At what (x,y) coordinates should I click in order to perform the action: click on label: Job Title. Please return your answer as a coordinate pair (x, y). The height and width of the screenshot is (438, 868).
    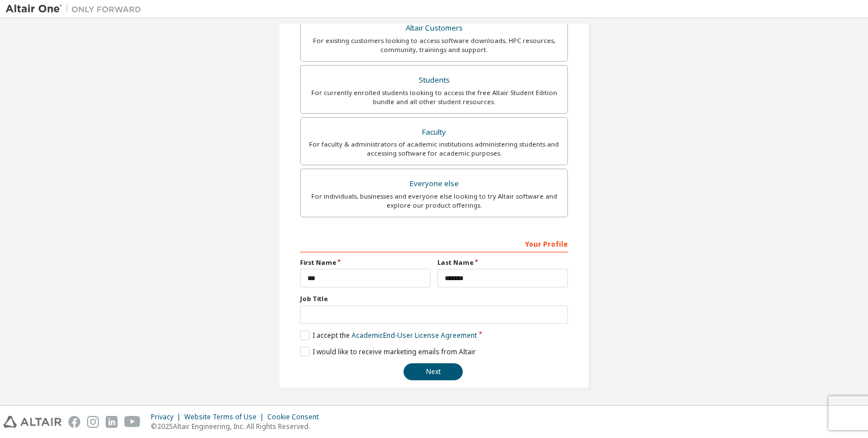
    Looking at the image, I should click on (434, 299).